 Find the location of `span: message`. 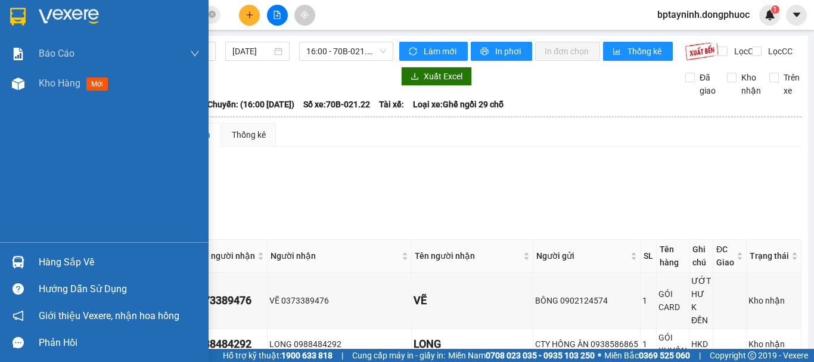

span: message is located at coordinates (18, 342).